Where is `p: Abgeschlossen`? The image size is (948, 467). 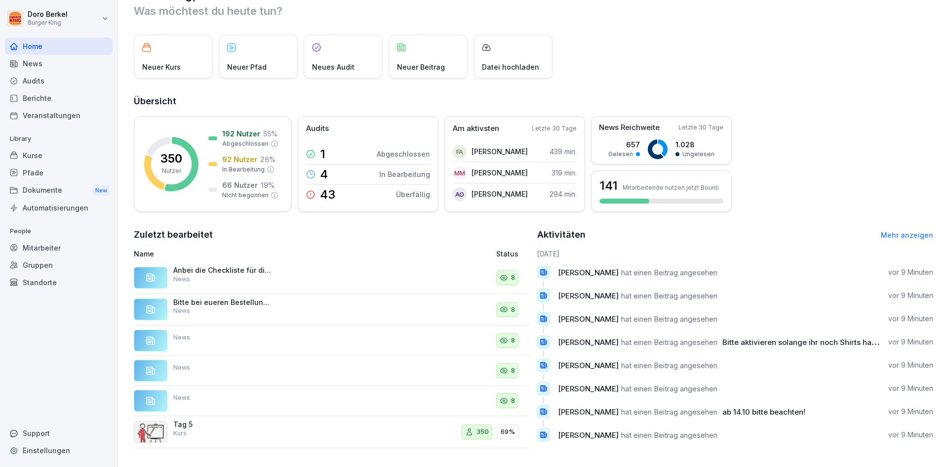 p: Abgeschlossen is located at coordinates (245, 144).